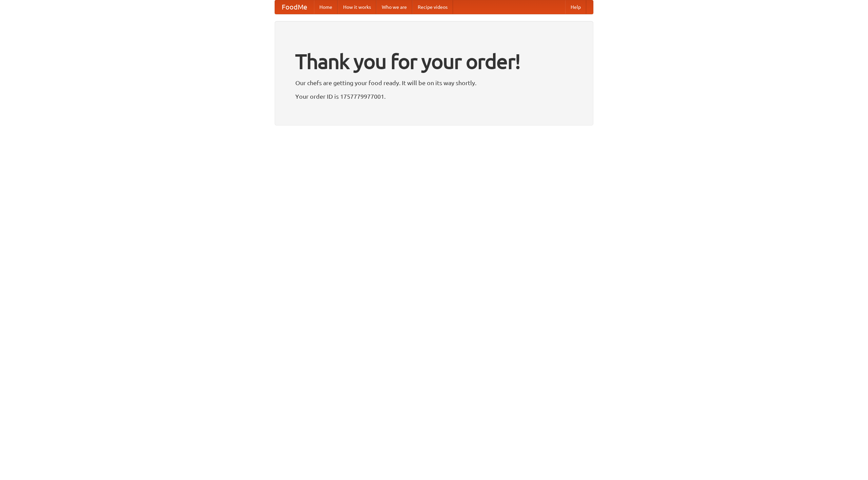 Image resolution: width=868 pixels, height=480 pixels. What do you see at coordinates (357, 7) in the screenshot?
I see `a: How it works` at bounding box center [357, 7].